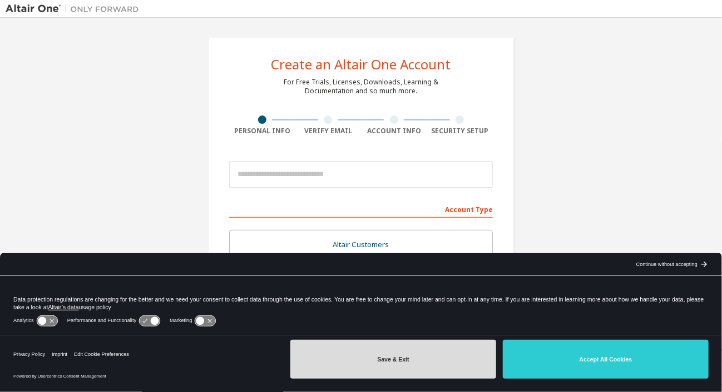  What do you see at coordinates (460, 131) in the screenshot?
I see `div: Security Setup` at bounding box center [460, 131].